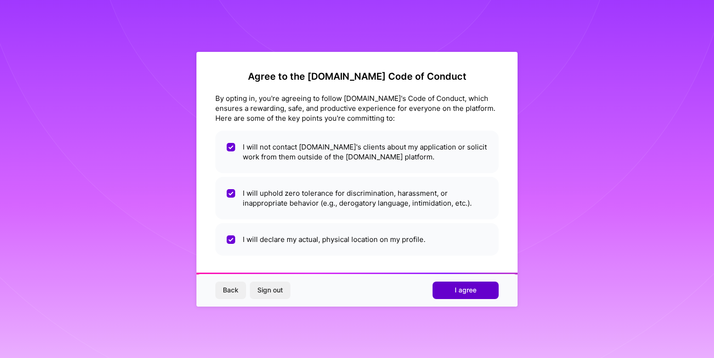 The image size is (714, 358). I want to click on span: Back, so click(230, 290).